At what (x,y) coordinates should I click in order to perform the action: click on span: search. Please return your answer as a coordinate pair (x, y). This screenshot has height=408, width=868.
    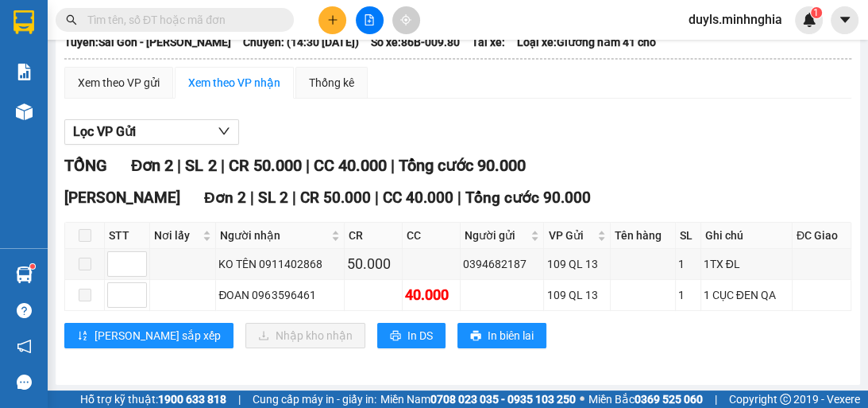
    Looking at the image, I should click on (72, 20).